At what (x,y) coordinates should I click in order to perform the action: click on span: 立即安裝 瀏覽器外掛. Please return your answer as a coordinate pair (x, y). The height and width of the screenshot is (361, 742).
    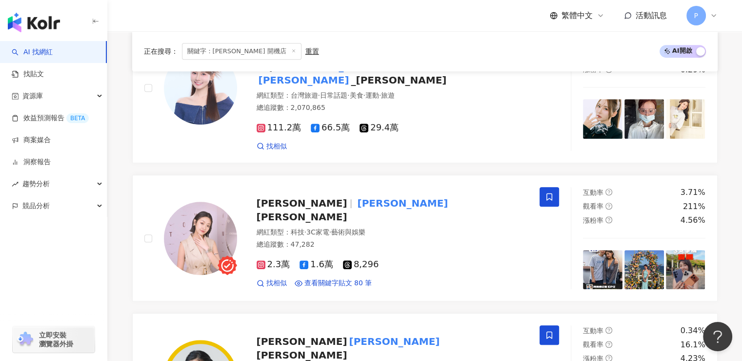
    Looking at the image, I should click on (56, 339).